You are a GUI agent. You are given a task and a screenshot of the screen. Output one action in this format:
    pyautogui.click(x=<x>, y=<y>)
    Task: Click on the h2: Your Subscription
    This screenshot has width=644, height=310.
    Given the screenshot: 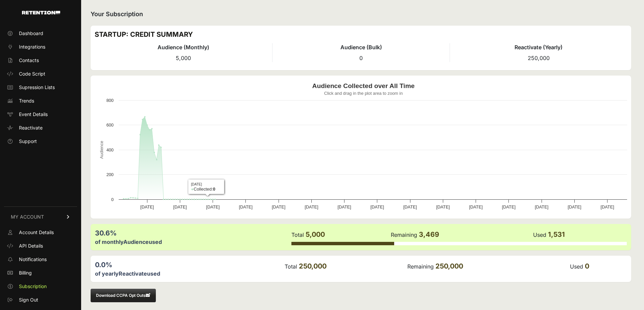 What is the action you would take?
    pyautogui.click(x=360, y=14)
    